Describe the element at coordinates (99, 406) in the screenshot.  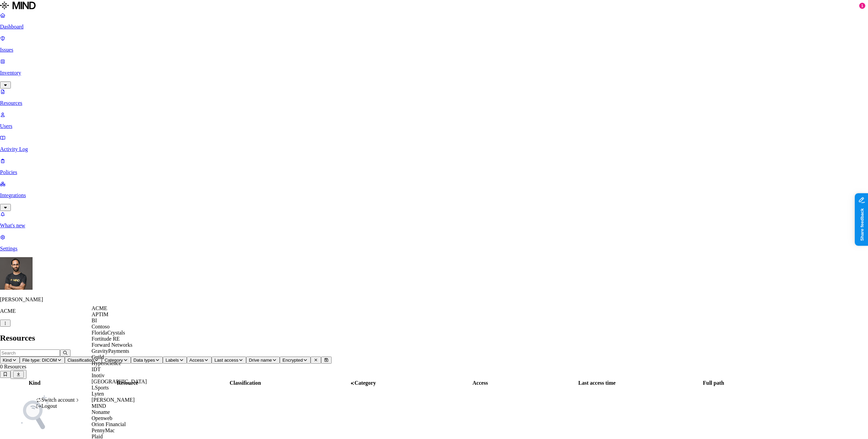
I see `span: MIND` at that location.